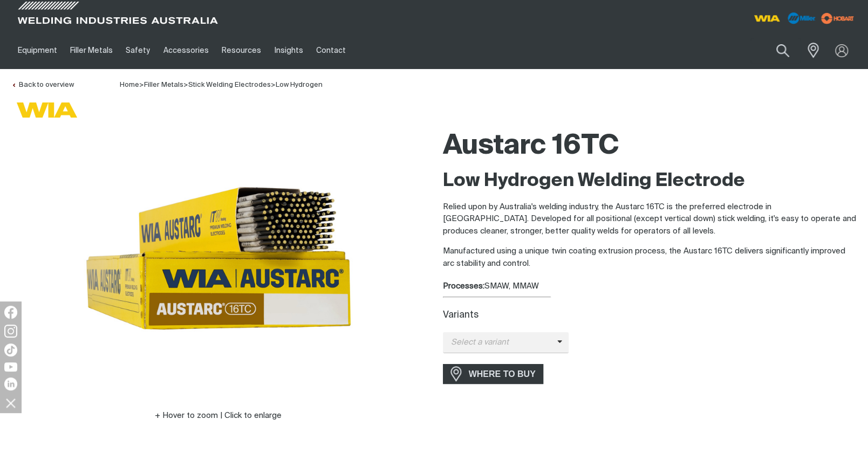 Image resolution: width=868 pixels, height=467 pixels. Describe the element at coordinates (241, 51) in the screenshot. I see `a: Resources` at that location.